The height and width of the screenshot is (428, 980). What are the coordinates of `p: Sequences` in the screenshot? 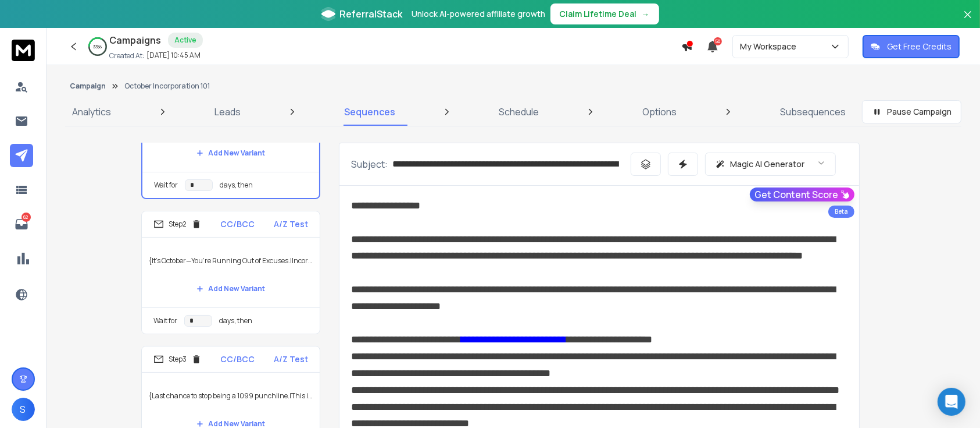 It's located at (369, 112).